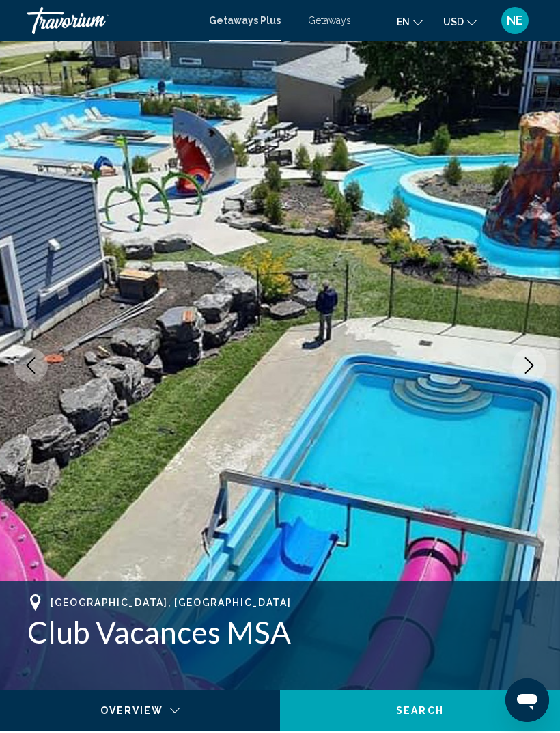 The width and height of the screenshot is (560, 733). Describe the element at coordinates (244, 20) in the screenshot. I see `a: Getaways Plus` at that location.